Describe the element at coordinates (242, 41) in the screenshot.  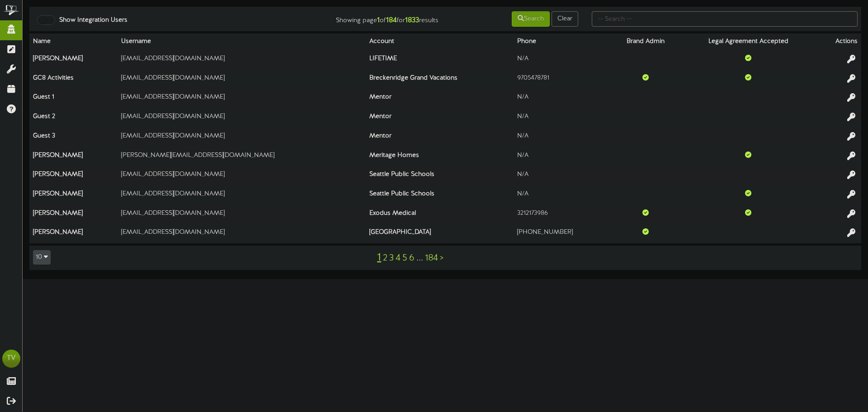
I see `th: Username` at that location.